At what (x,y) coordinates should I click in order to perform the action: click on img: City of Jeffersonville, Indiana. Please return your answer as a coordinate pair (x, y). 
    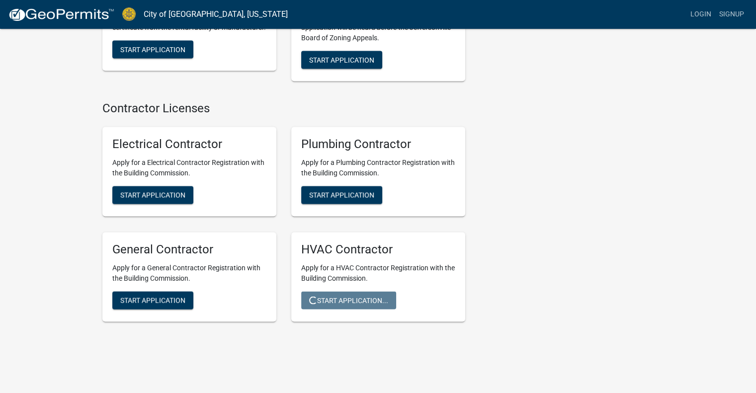
    Looking at the image, I should click on (129, 14).